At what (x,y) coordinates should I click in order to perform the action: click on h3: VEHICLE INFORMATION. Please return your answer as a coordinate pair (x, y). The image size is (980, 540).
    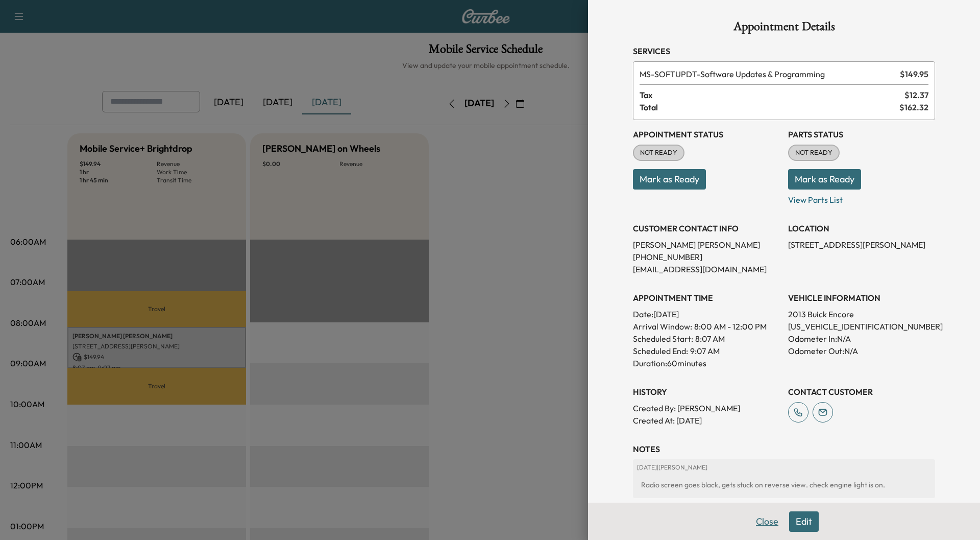
    Looking at the image, I should click on (862, 297).